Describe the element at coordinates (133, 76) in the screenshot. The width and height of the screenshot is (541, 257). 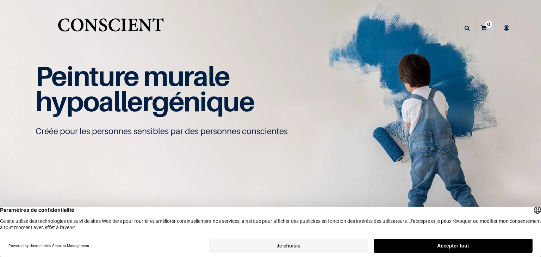
I see `span: Peinture murale` at that location.